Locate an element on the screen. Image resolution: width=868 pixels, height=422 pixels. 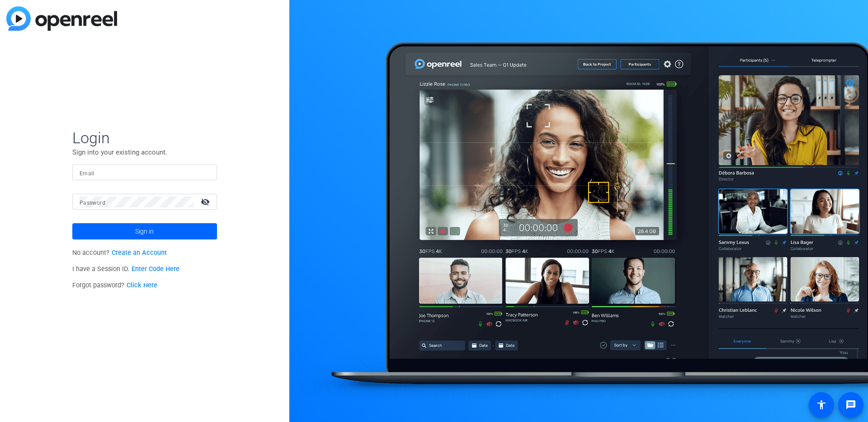
span: Forgot password? is located at coordinates (115, 285).